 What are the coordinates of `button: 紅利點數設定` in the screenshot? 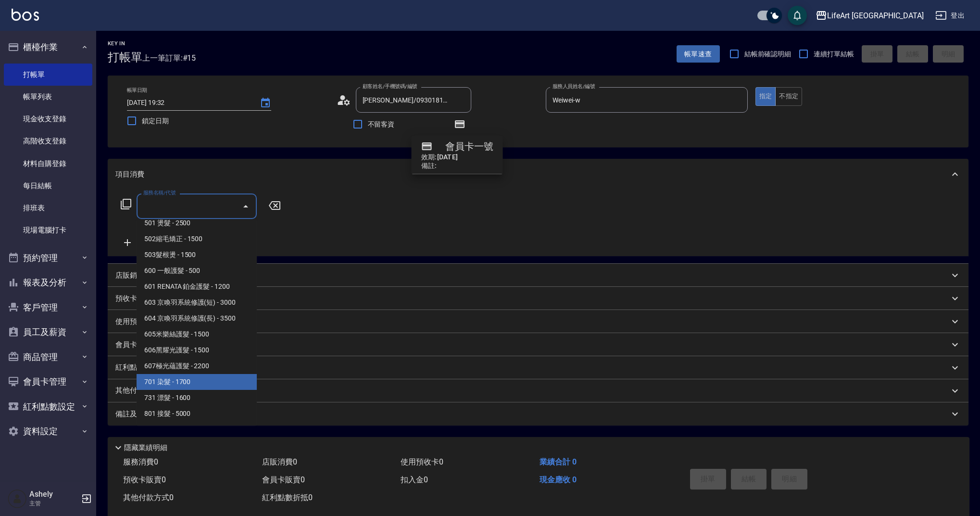 It's located at (48, 407).